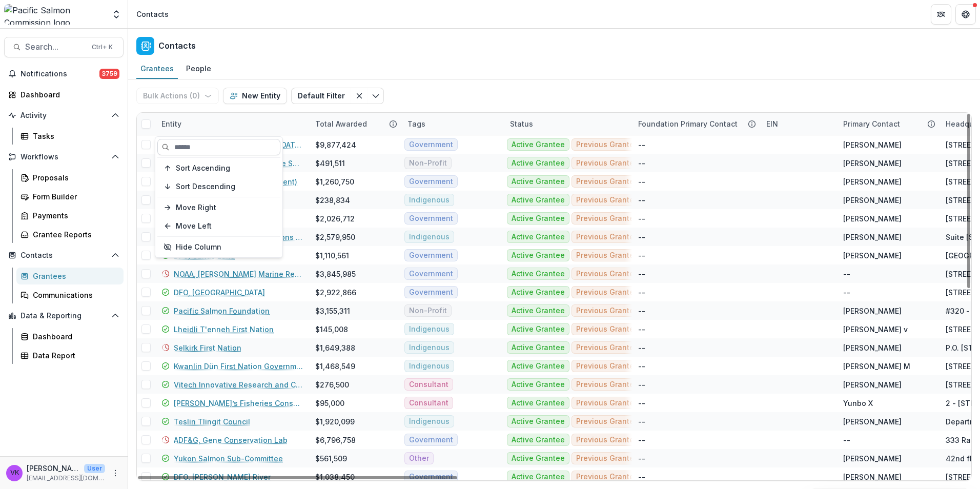 The image size is (980, 489). I want to click on button: Open Workflows, so click(63, 157).